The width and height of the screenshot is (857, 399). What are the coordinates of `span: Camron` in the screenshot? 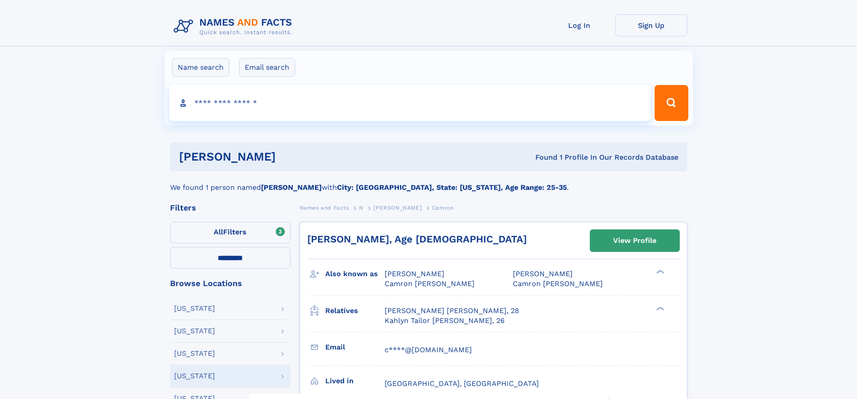 It's located at (443, 208).